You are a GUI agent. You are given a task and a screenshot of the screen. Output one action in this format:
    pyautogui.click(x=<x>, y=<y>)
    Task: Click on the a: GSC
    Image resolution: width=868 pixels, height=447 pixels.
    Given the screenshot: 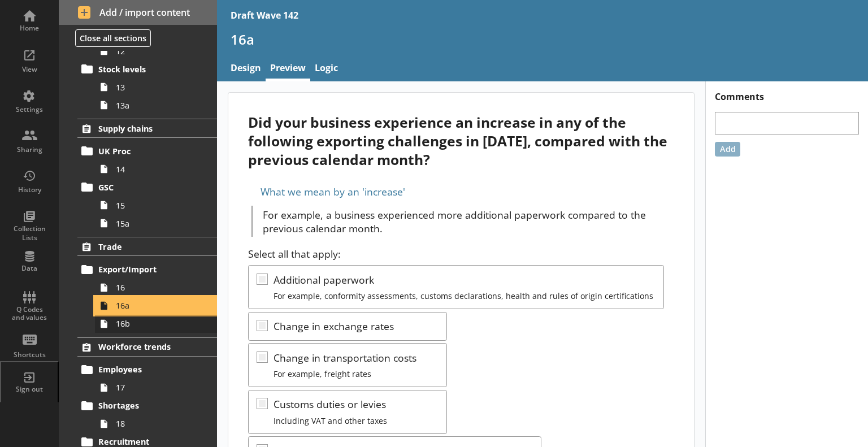 What is the action you would take?
    pyautogui.click(x=147, y=187)
    